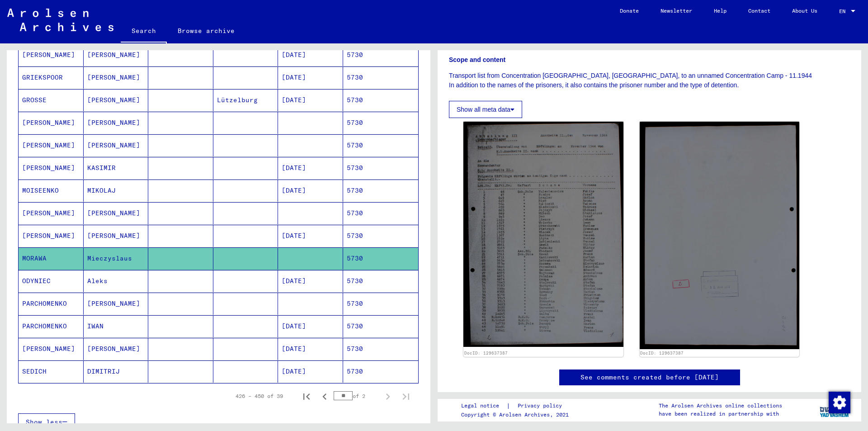 This screenshot has height=431, width=868. I want to click on button: Next page, so click(388, 396).